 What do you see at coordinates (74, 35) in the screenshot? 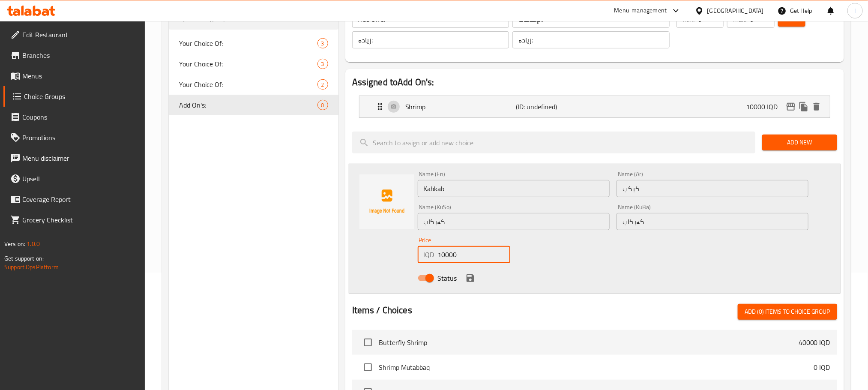
I see `a: Edit Restaurant` at bounding box center [74, 35].